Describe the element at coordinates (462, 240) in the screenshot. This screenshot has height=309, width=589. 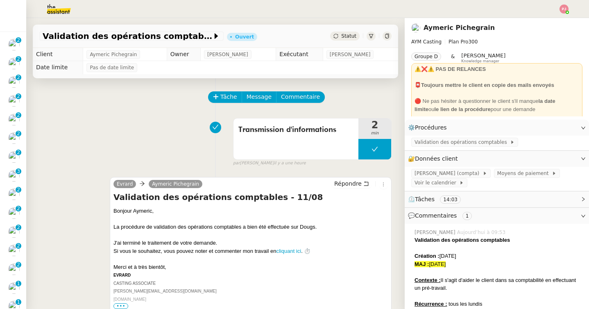
I see `strong: Validation des opérations comptables` at that location.